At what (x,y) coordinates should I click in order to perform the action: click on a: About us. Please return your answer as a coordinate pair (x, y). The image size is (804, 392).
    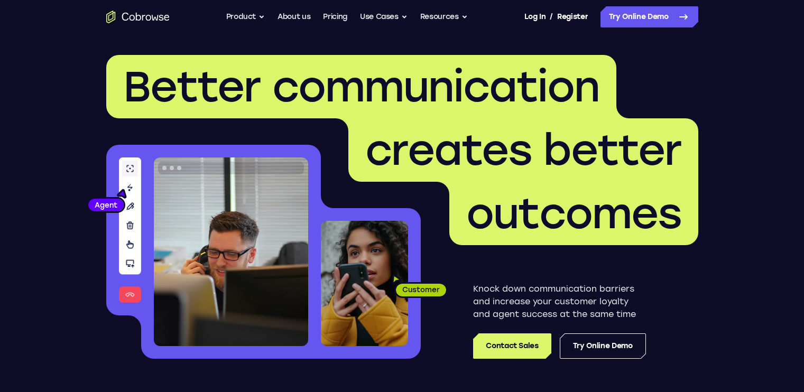
    Looking at the image, I should click on (294, 17).